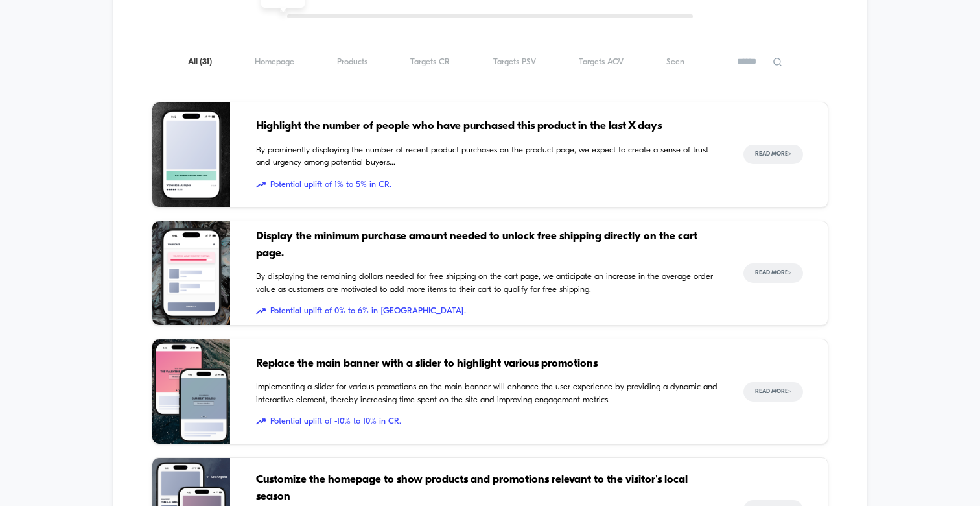 The image size is (980, 506). Describe the element at coordinates (487, 393) in the screenshot. I see `span: Implementing a slider for various promotions on the main banner will enhance the user experience ...` at that location.